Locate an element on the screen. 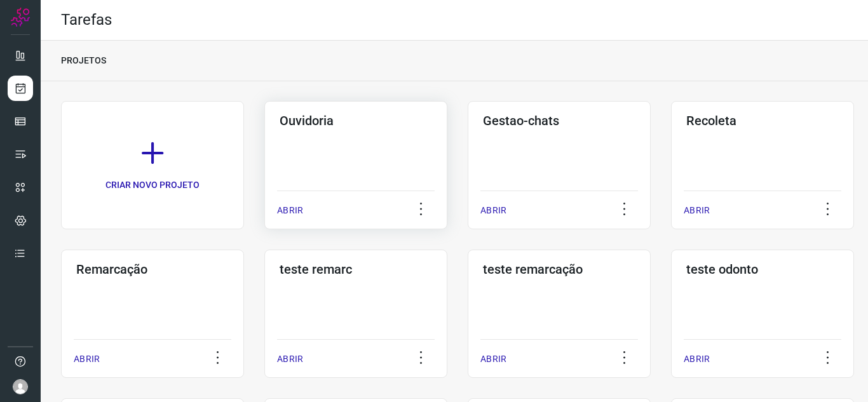  h3: Ouvidoria is located at coordinates (356, 121).